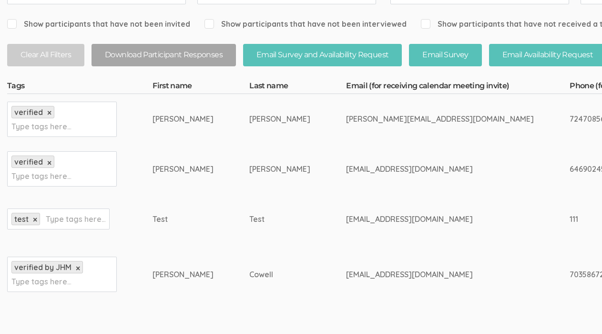 The width and height of the screenshot is (602, 334). What do you see at coordinates (322, 55) in the screenshot?
I see `button: Email Survey and Availability Request` at bounding box center [322, 55].